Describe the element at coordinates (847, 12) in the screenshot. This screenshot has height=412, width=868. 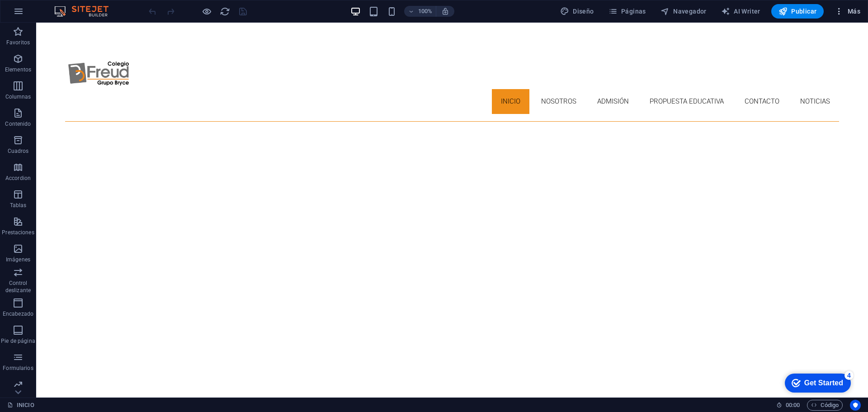
I see `button: Más` at that location.